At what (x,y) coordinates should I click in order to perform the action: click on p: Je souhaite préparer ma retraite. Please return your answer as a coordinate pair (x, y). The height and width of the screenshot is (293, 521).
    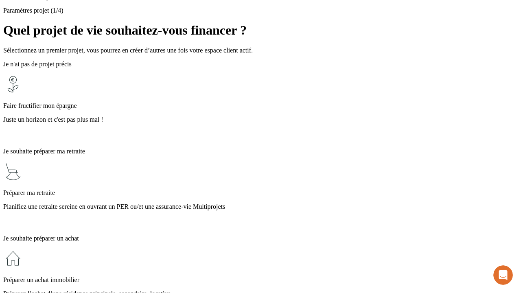
    Looking at the image, I should click on (260, 151).